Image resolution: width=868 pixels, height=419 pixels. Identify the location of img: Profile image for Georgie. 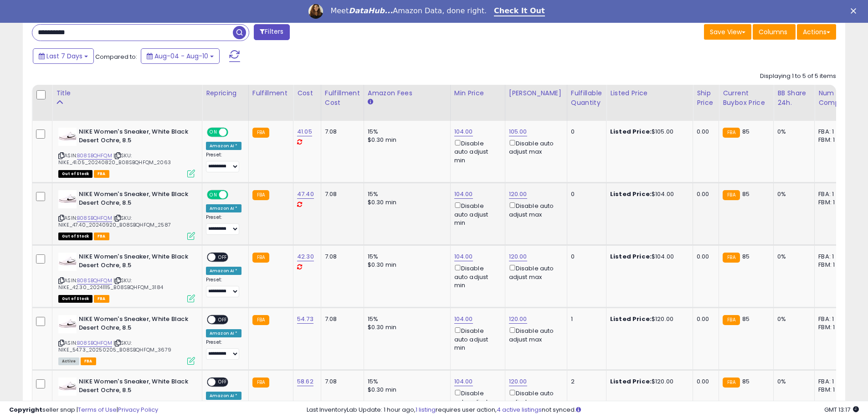
(316, 11).